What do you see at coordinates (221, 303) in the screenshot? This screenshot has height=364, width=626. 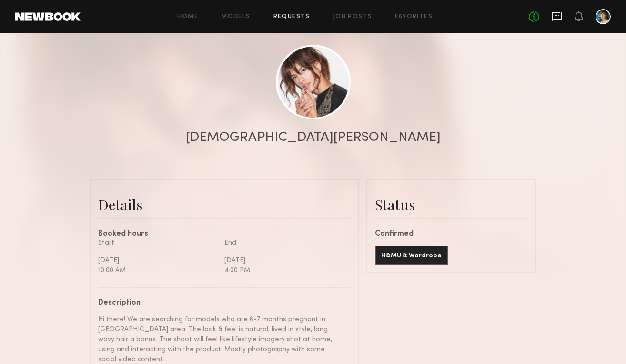 I see `div: Description` at bounding box center [221, 303].